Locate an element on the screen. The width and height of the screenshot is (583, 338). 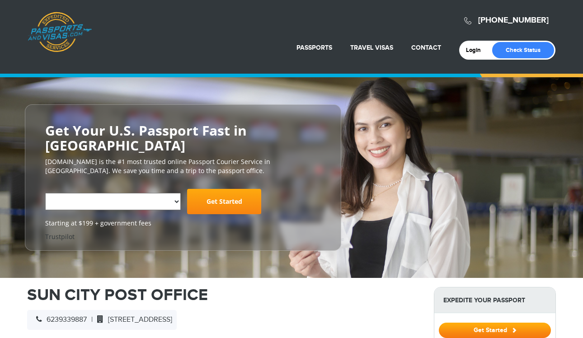
span: Starting at $199 + government fees is located at coordinates (183, 223).